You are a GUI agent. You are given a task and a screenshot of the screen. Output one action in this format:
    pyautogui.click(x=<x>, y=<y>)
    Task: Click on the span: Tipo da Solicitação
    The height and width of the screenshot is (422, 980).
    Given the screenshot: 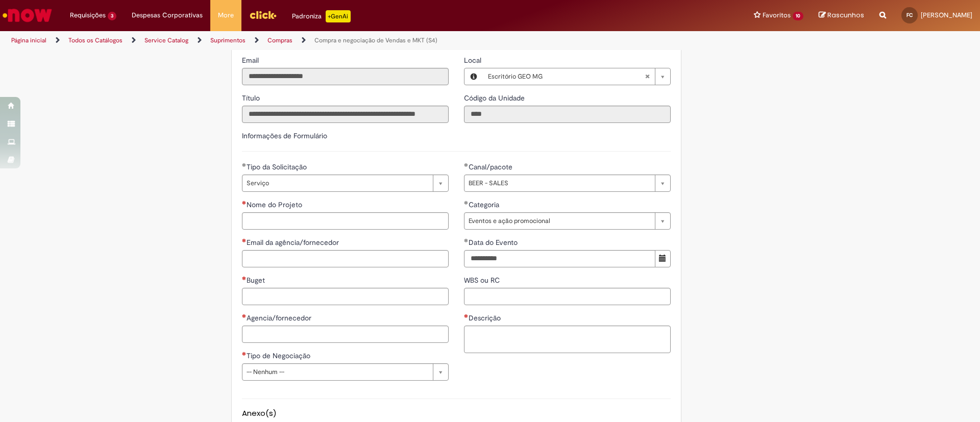 What is the action you would take?
    pyautogui.click(x=278, y=167)
    